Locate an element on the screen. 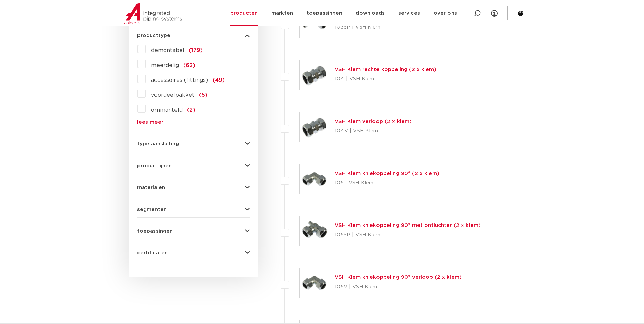  span: productlijnen is located at coordinates (154, 166).